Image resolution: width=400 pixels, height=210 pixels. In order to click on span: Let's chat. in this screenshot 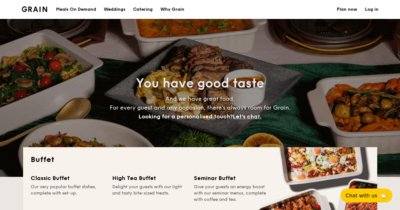, I will do `click(247, 117)`.